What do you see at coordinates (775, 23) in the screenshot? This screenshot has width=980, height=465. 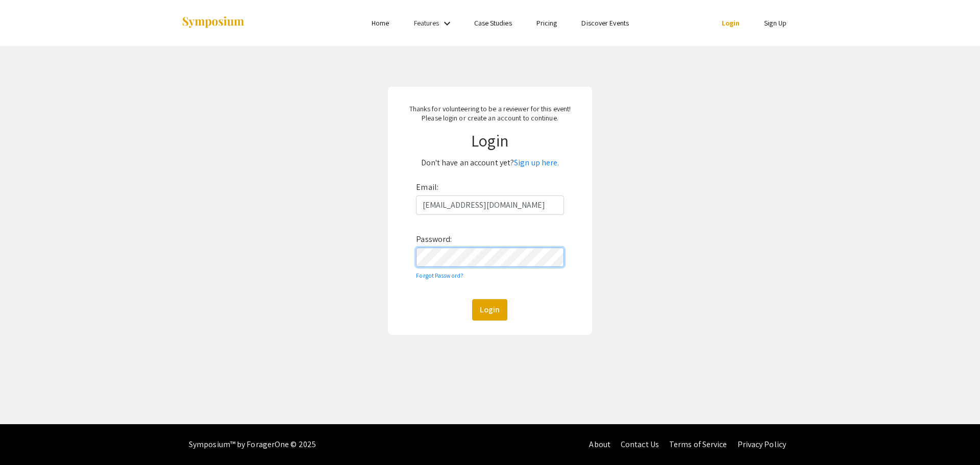 I see `a: Sign Up` at bounding box center [775, 23].